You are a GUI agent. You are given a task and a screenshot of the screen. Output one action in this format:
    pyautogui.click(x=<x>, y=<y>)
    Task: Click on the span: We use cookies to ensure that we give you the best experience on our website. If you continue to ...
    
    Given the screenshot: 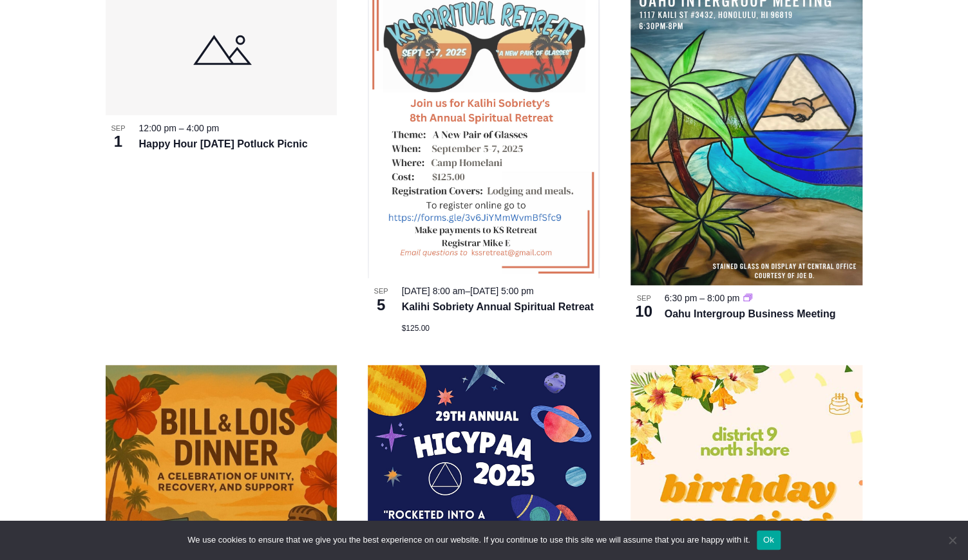 What is the action you would take?
    pyautogui.click(x=469, y=540)
    